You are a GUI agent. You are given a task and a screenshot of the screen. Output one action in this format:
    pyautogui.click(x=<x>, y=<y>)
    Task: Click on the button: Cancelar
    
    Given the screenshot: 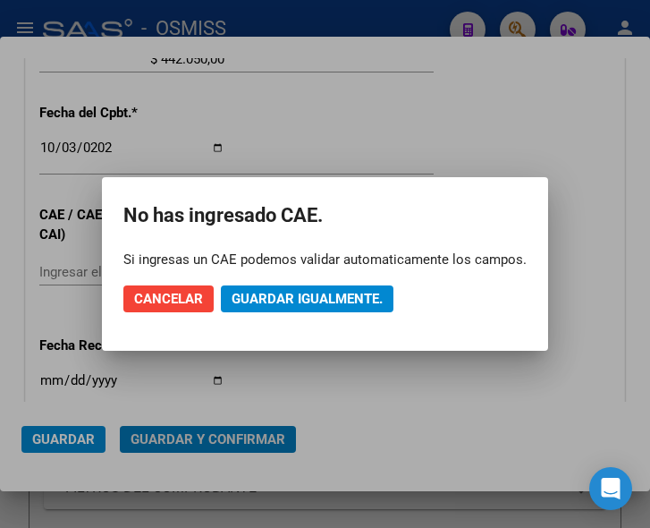 What is the action you would take?
    pyautogui.click(x=168, y=299)
    